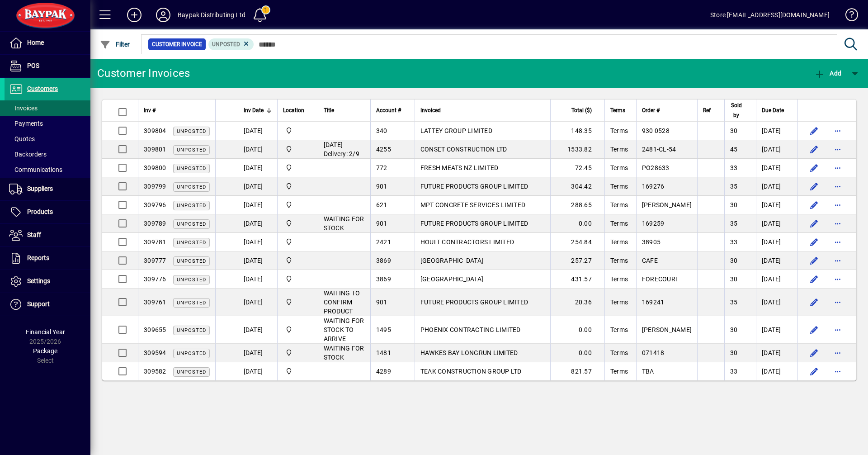 Image resolution: width=868 pixels, height=455 pixels. What do you see at coordinates (382, 130) in the screenshot?
I see `span: 340` at bounding box center [382, 130].